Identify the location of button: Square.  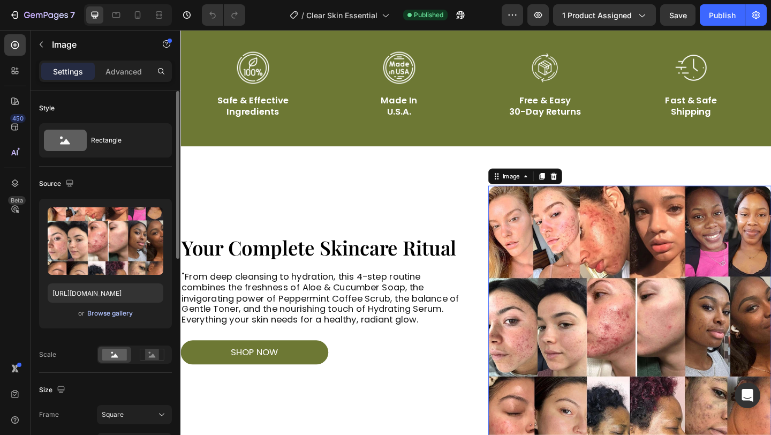
(134, 414).